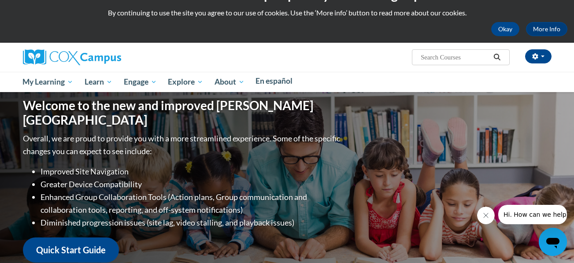  Describe the element at coordinates (287, 13) in the screenshot. I see `p: By continuing to use the site you agree to our use of cookies. Use the ‘More info’ button to read...` at that location.